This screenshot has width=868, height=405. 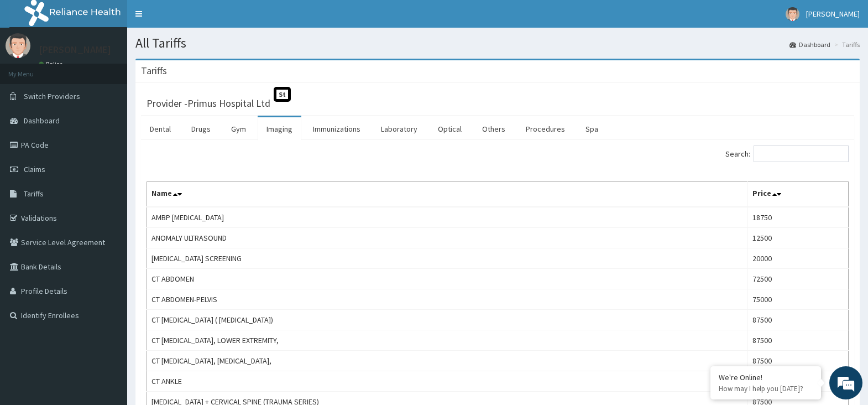 I want to click on span: Switch Providers, so click(x=52, y=96).